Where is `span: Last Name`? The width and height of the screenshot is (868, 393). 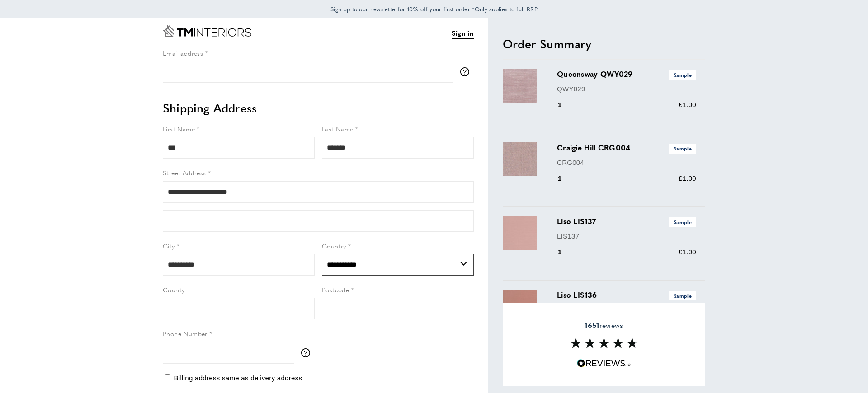 span: Last Name is located at coordinates (338, 129).